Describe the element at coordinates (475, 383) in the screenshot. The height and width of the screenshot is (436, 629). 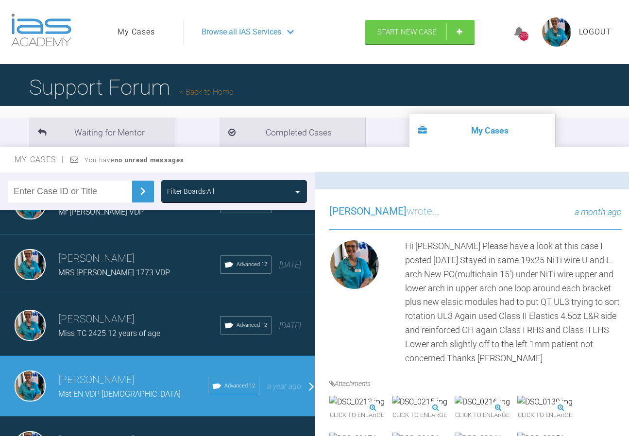
I see `h4: Attachments` at that location.